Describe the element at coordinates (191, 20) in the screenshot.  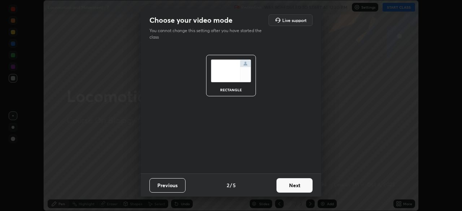
I see `h2: Choose your video mode` at that location.